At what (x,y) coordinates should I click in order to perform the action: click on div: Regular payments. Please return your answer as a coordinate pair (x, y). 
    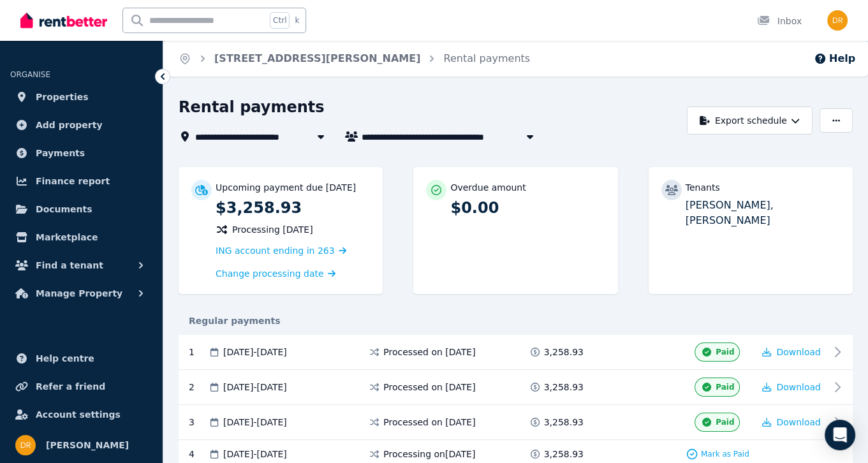
    Looking at the image, I should click on (515, 320).